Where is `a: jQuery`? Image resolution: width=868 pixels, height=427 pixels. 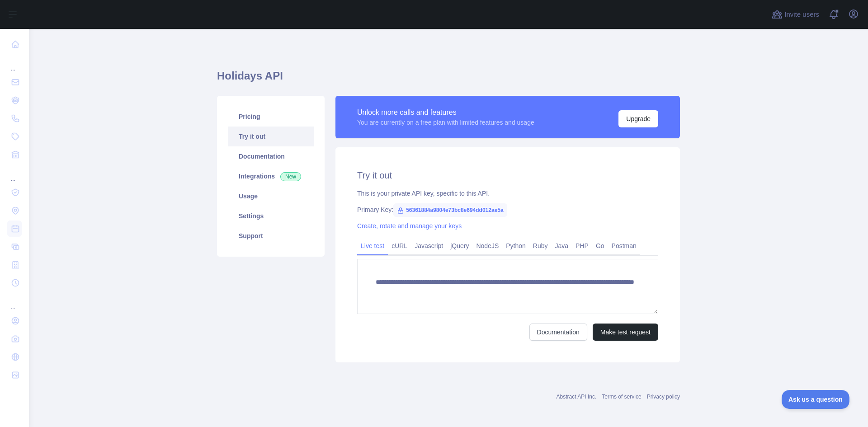
a: jQuery is located at coordinates (460, 246).